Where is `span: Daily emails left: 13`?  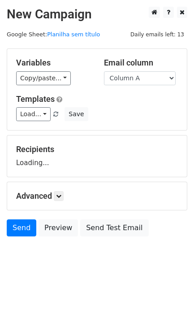 span: Daily emails left: 13 is located at coordinates (157, 35).